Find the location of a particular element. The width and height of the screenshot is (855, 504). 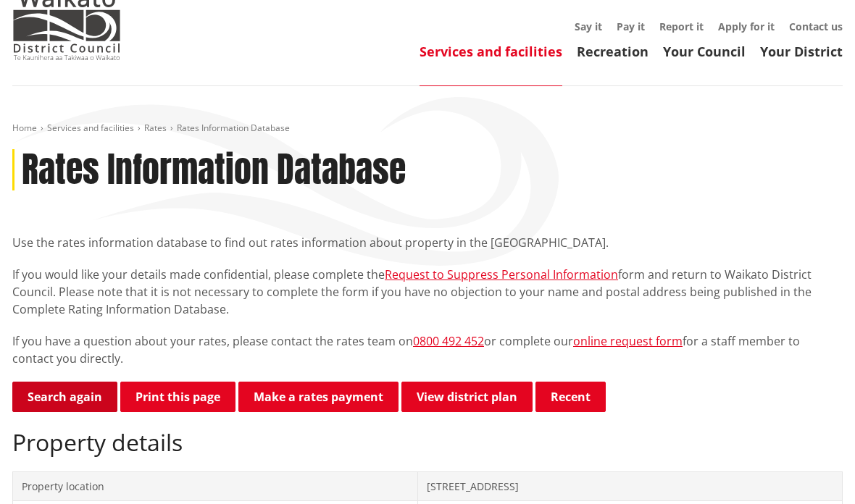

p: If you have a question about your rates, please contact the rates team on or complete our for a s... is located at coordinates (427, 351).